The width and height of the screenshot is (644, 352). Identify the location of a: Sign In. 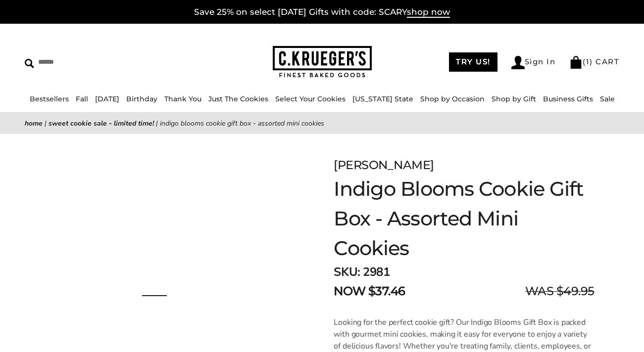
(533, 62).